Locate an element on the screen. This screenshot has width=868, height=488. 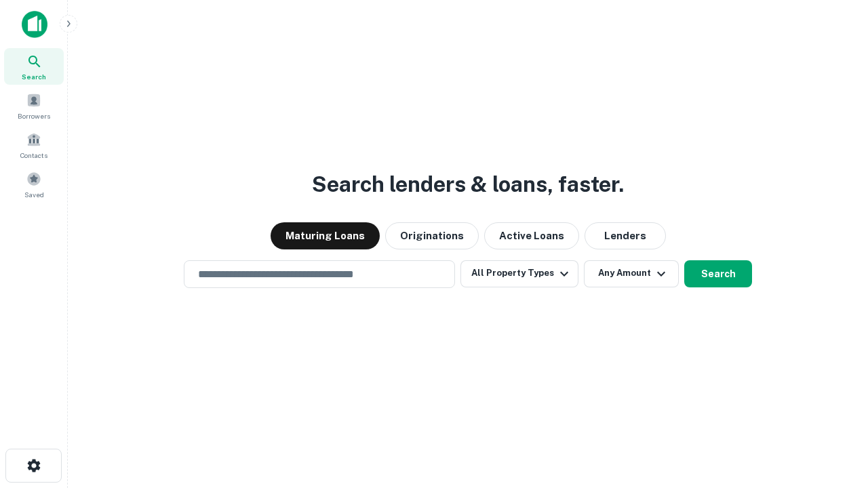
a: Search is located at coordinates (34, 66).